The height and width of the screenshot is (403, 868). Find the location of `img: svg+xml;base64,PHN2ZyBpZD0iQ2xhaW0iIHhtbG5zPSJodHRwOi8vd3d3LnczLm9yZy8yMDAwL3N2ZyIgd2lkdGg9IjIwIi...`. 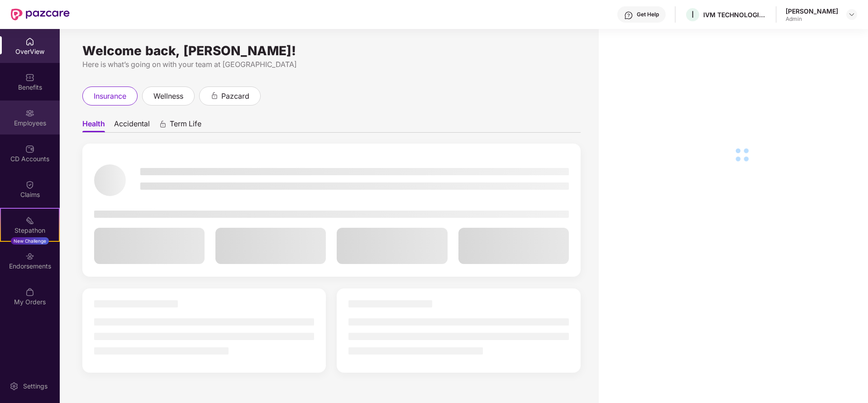

img: svg+xml;base64,PHN2ZyBpZD0iQ2xhaW0iIHhtbG5zPSJodHRwOi8vd3d3LnczLm9yZy8yMDAwL3N2ZyIgd2lkdGg9IjIwIi... is located at coordinates (30, 185).